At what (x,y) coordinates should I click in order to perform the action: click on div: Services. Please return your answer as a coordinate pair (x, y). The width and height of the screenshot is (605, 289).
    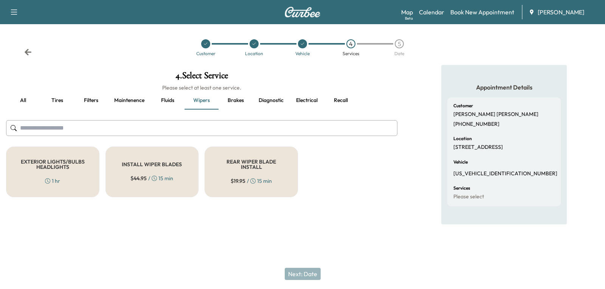
    Looking at the image, I should click on (351, 54).